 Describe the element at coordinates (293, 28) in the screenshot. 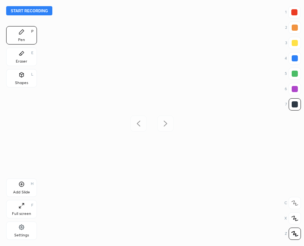

I see `div: 2` at that location.